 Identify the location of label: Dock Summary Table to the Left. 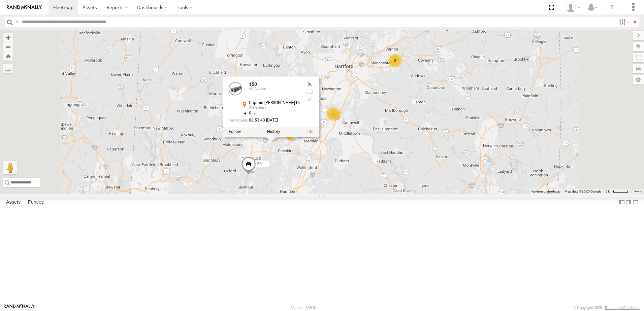
(622, 202).